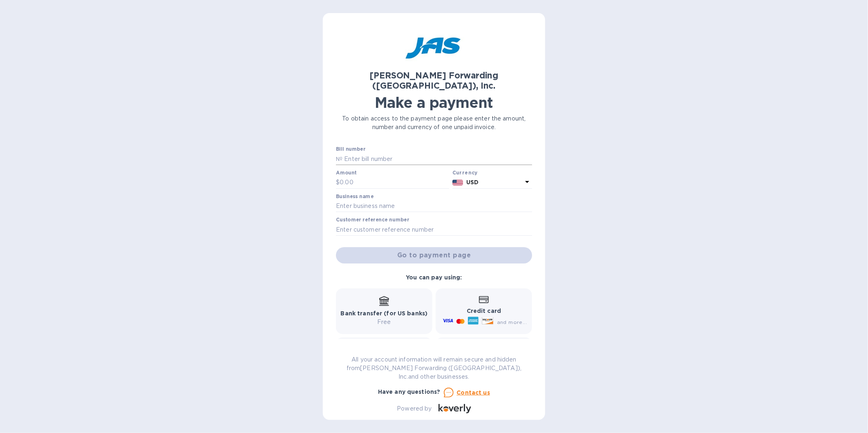  What do you see at coordinates (434, 123) in the screenshot?
I see `p: To obtain access to the payment page please enter the amount, number and currency of one unpaid i...` at bounding box center [434, 123].